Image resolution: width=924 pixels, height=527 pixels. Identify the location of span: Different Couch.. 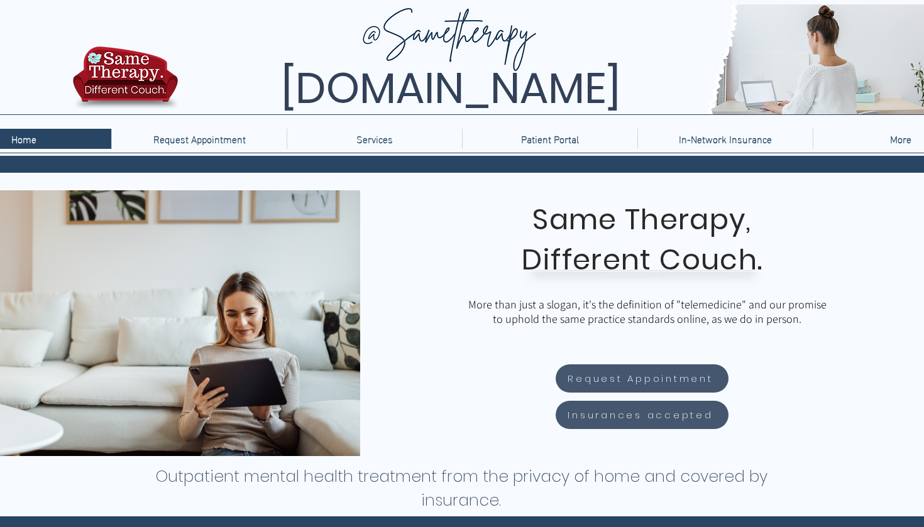
(643, 260).